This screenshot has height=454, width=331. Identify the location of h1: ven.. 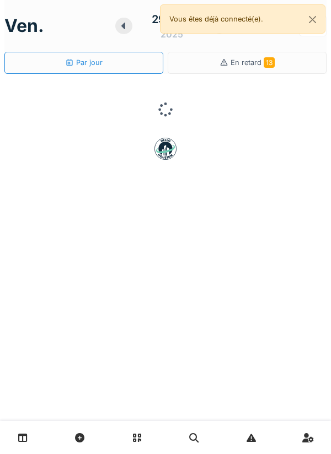
(24, 26).